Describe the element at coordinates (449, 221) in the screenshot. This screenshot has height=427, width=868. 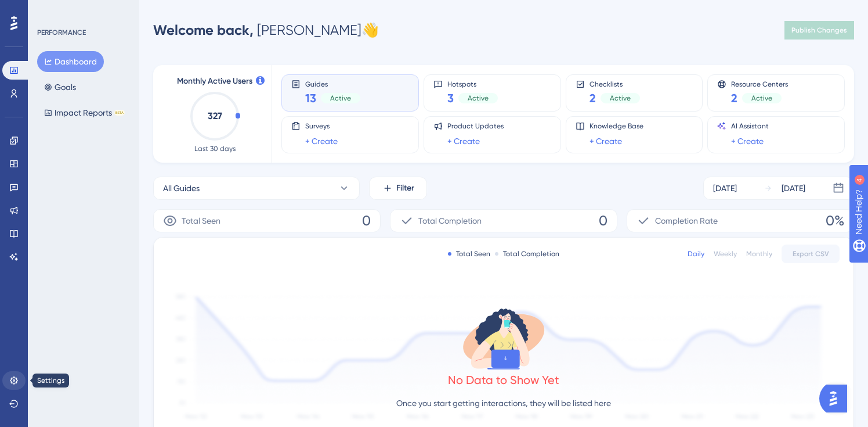
I see `span: Total Completion` at that location.